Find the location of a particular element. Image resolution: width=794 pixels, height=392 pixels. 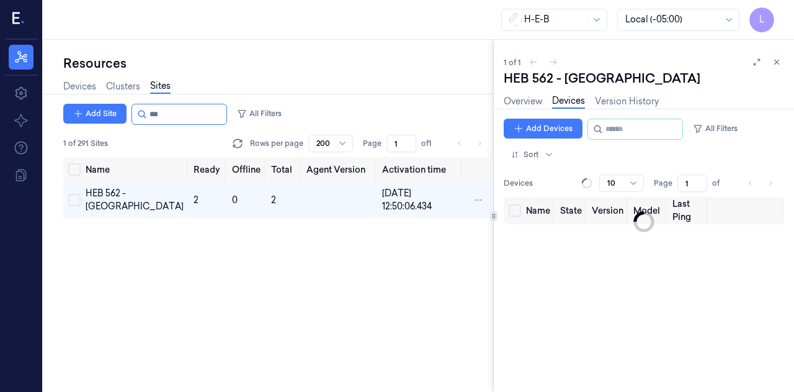

th: Last Ping is located at coordinates (689, 210).